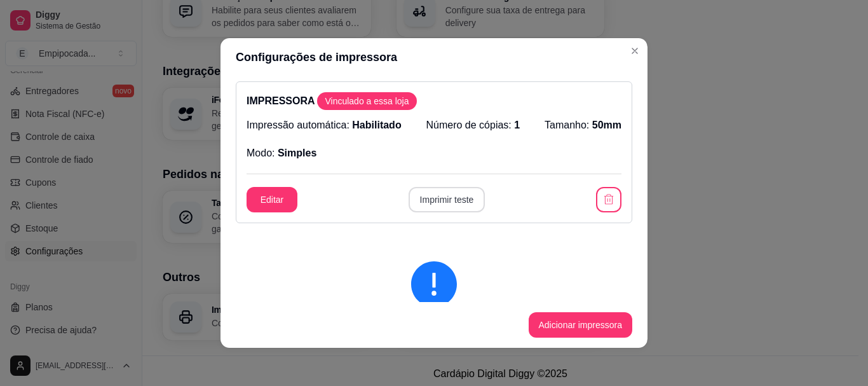 This screenshot has width=868, height=386. Describe the element at coordinates (581, 325) in the screenshot. I see `button: Adicionar impressora` at that location.